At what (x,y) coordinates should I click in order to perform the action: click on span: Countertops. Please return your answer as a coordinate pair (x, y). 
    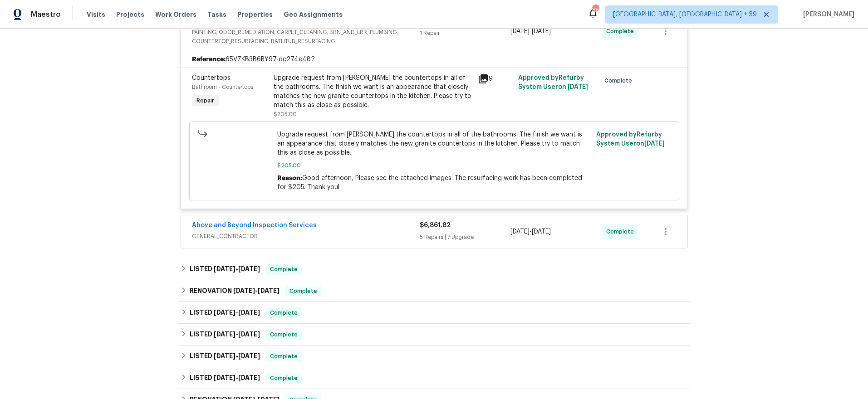
    Looking at the image, I should click on (211, 78).